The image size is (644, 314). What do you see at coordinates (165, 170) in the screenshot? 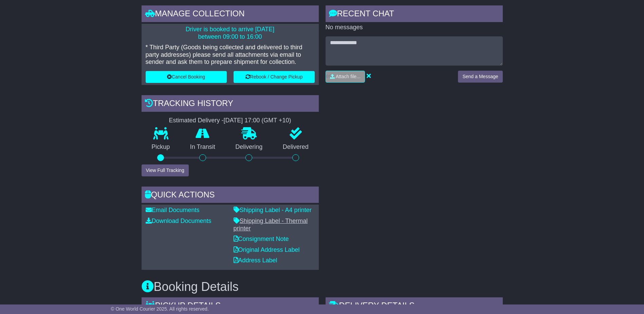
I see `button: View Full Tracking` at bounding box center [165, 170].